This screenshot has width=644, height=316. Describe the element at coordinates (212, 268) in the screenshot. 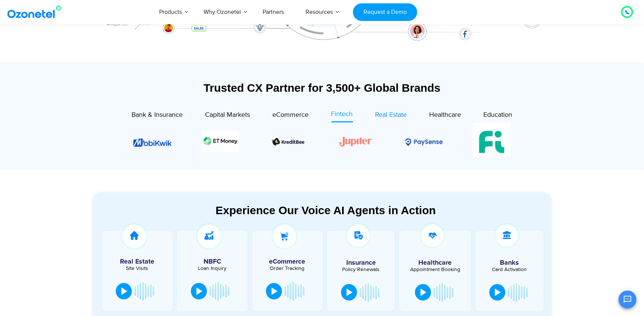

I see `div: Loan Inquiry` at that location.